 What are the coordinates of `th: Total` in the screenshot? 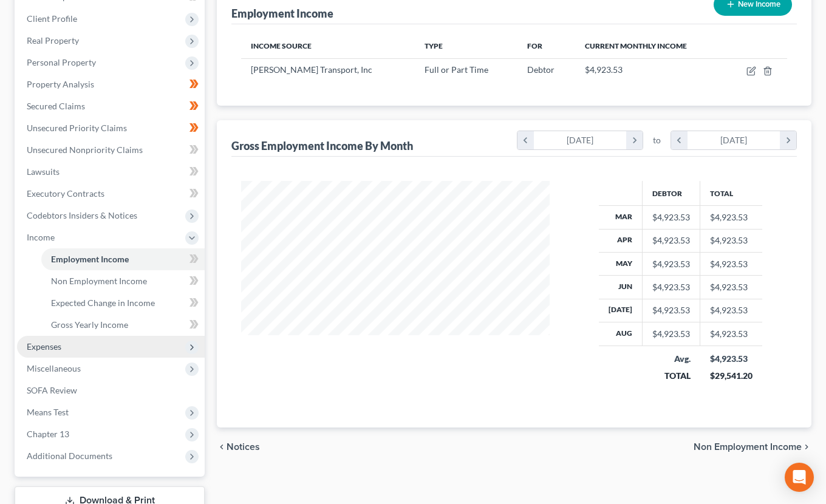 It's located at (731, 193).